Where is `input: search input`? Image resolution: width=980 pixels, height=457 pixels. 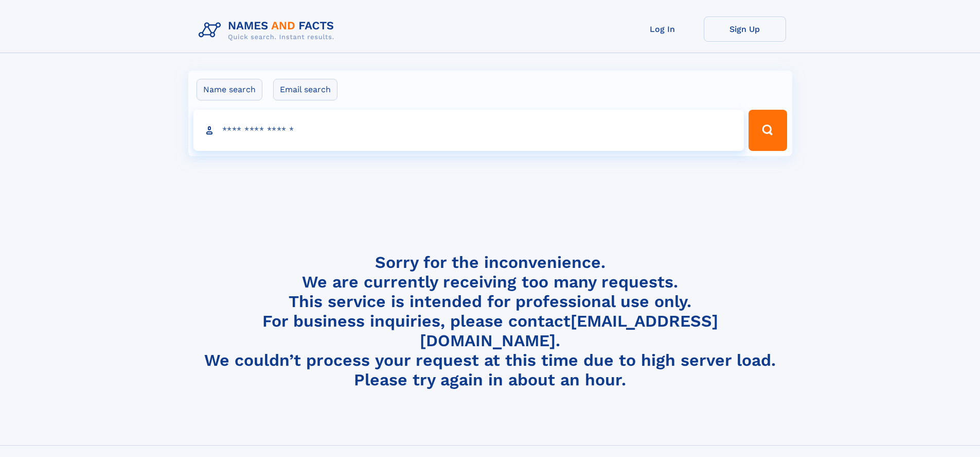 input: search input is located at coordinates (468, 131).